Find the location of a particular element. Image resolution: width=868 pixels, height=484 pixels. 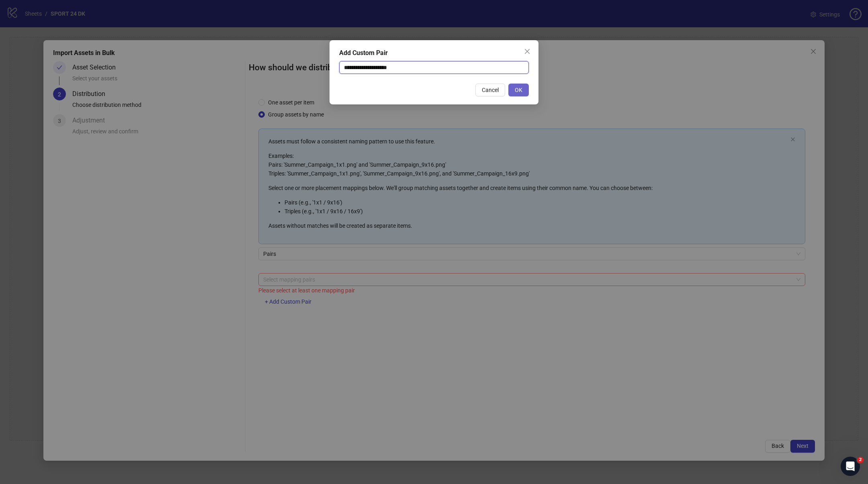

button: OK is located at coordinates (518, 90).